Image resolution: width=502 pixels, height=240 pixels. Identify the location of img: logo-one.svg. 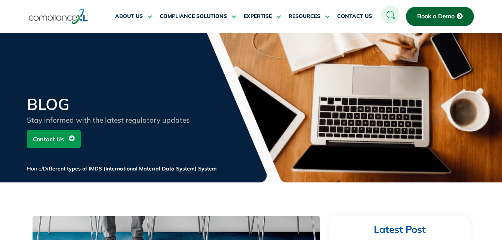
(58, 16).